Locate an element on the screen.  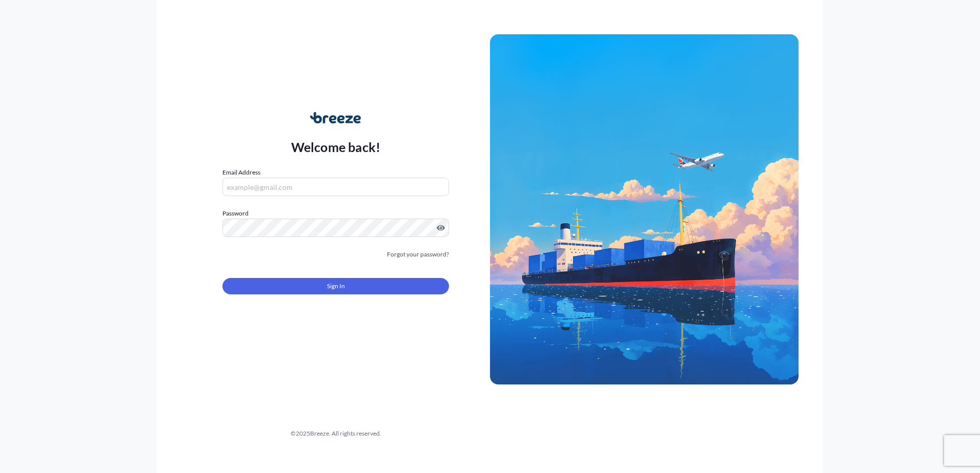
button: Sign In is located at coordinates (335, 287).